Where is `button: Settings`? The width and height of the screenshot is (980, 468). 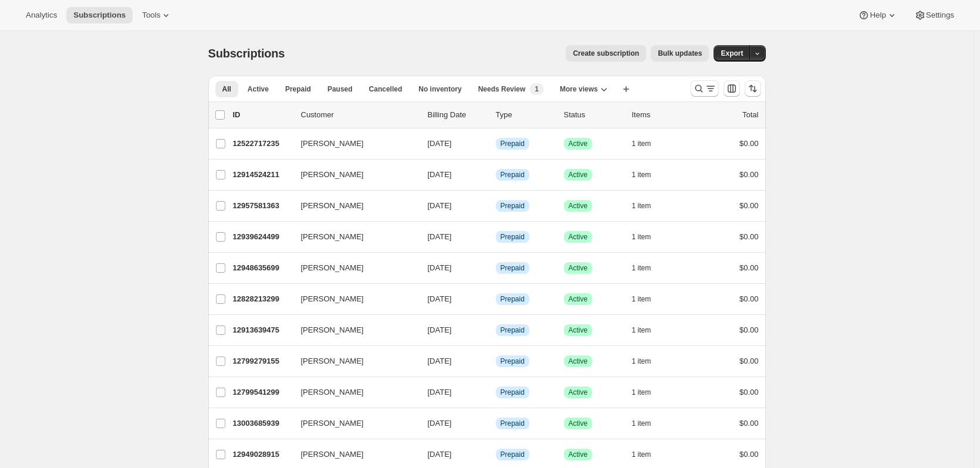
button: Settings is located at coordinates (935, 15).